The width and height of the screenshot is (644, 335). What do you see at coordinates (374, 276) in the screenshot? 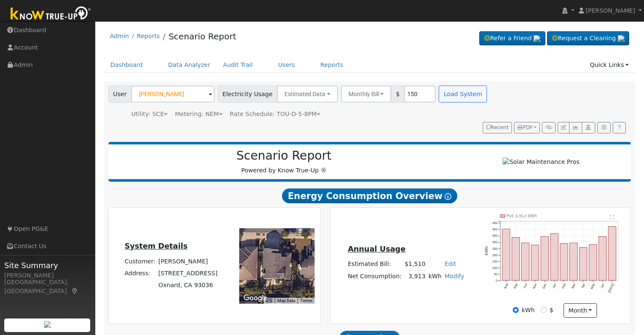
I see `td: Net Consumption:` at bounding box center [374, 276].